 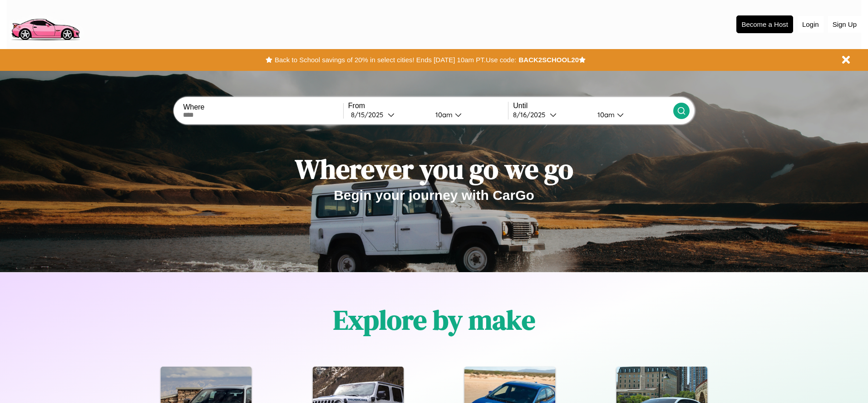 I want to click on button: Sign Up, so click(x=844, y=24).